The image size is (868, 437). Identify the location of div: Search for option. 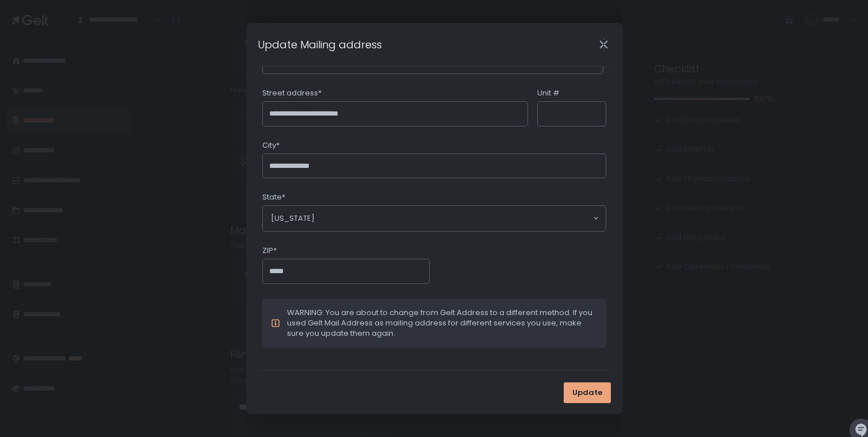
(434, 218).